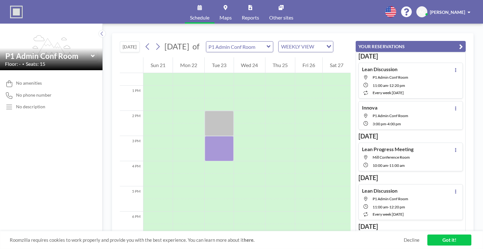 This screenshot has width=483, height=249. I want to click on input: Search for option, so click(319, 47).